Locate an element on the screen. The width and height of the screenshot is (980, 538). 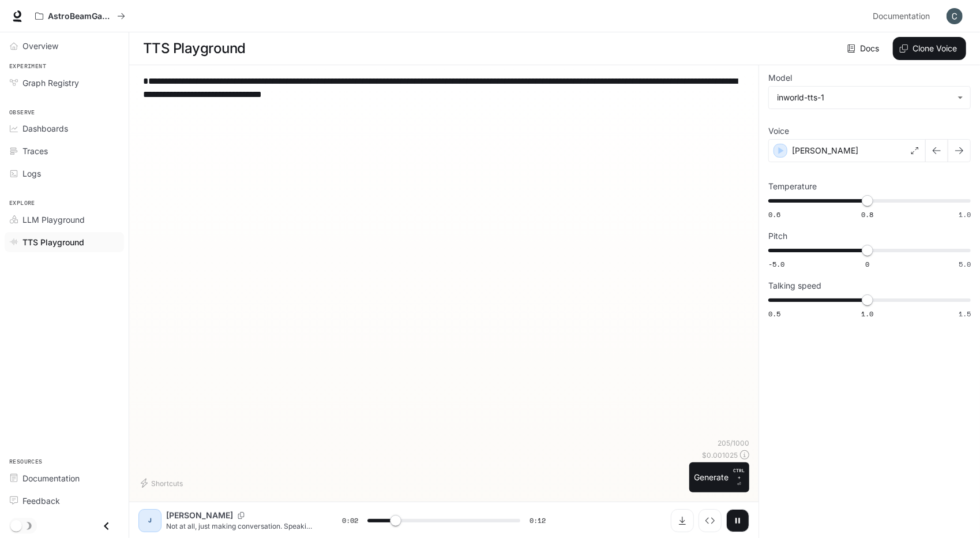
span: 0.5 is located at coordinates (774, 313).